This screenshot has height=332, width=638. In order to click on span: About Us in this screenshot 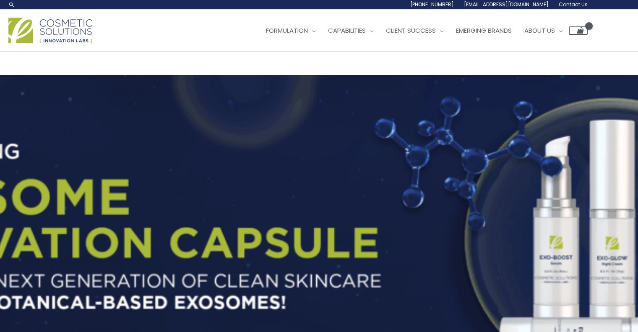, I will do `click(539, 30)`.